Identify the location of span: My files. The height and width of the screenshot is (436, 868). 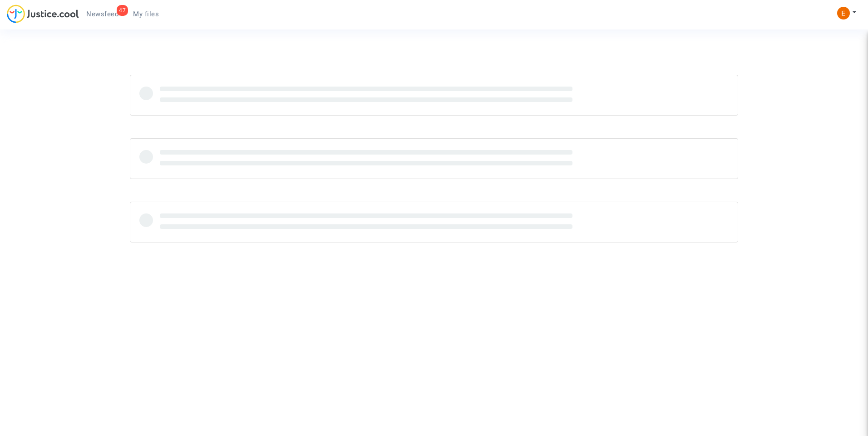
(146, 14).